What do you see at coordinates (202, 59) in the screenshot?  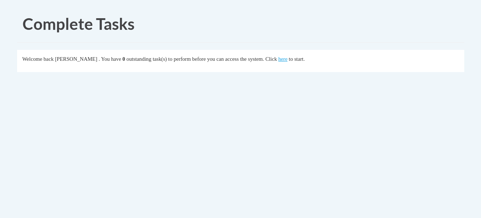 I see `span: outstanding task(s) to perform before you can access the system. Click` at bounding box center [202, 59].